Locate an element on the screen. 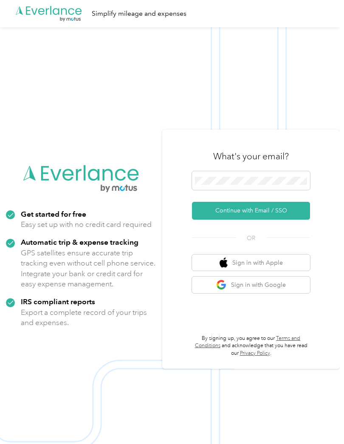 This screenshot has height=444, width=344. img: google logo is located at coordinates (222, 285).